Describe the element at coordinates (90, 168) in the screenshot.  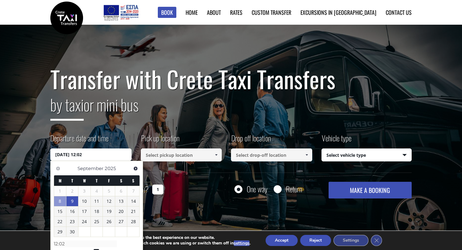
I see `span: September` at that location.